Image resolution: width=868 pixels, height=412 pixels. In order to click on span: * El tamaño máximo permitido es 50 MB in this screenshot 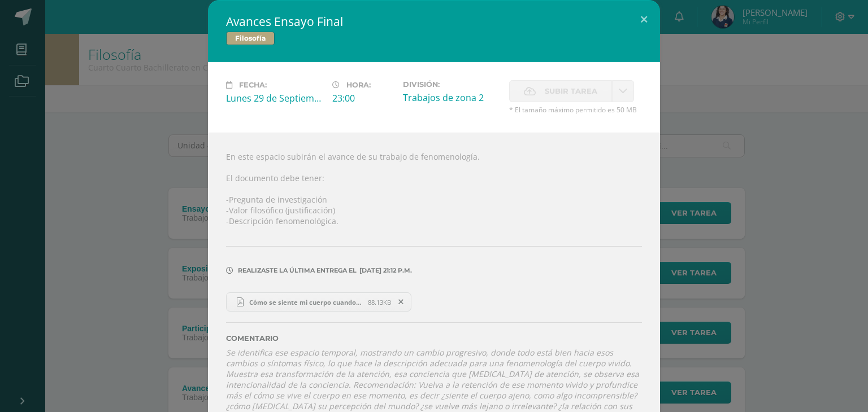, I will do `click(575, 110)`.